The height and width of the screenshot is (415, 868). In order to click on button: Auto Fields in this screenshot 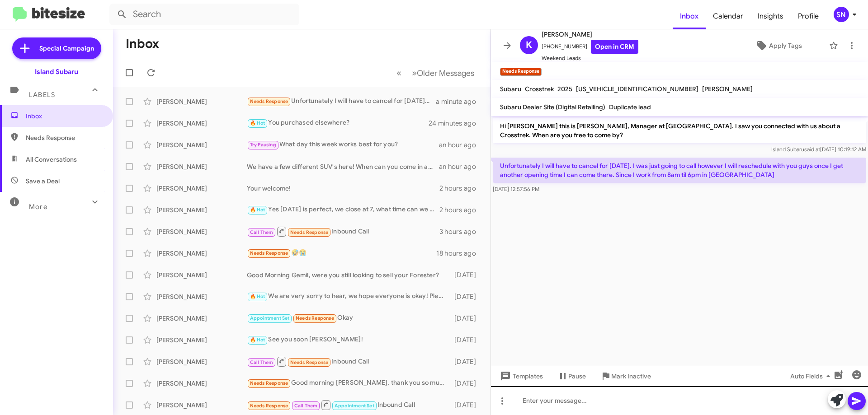, I will do `click(812, 376)`.